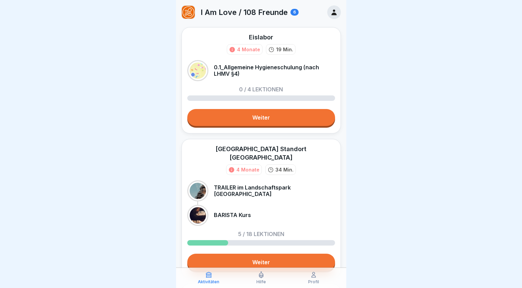 This screenshot has width=522, height=288. I want to click on p: 5 / 18 Lektionen, so click(261, 234).